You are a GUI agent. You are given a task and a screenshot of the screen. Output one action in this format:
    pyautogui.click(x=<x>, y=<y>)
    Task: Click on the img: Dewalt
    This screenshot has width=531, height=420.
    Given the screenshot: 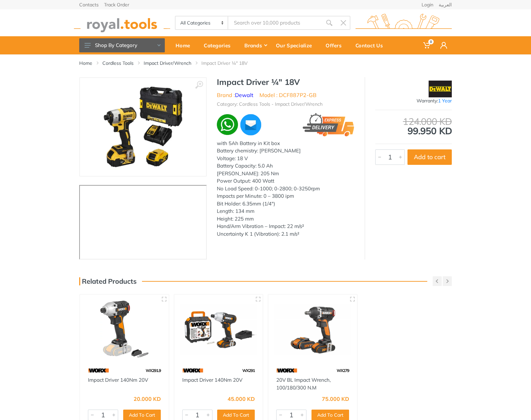 What is the action you would take?
    pyautogui.click(x=440, y=89)
    